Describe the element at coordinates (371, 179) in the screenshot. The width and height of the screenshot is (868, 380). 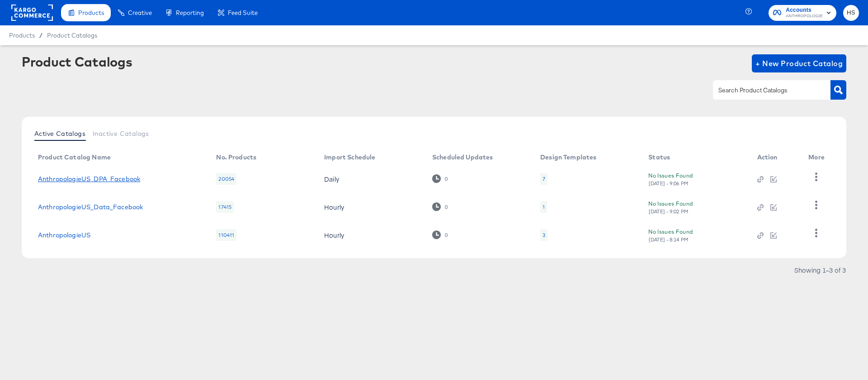
I see `td: Daily` at that location.